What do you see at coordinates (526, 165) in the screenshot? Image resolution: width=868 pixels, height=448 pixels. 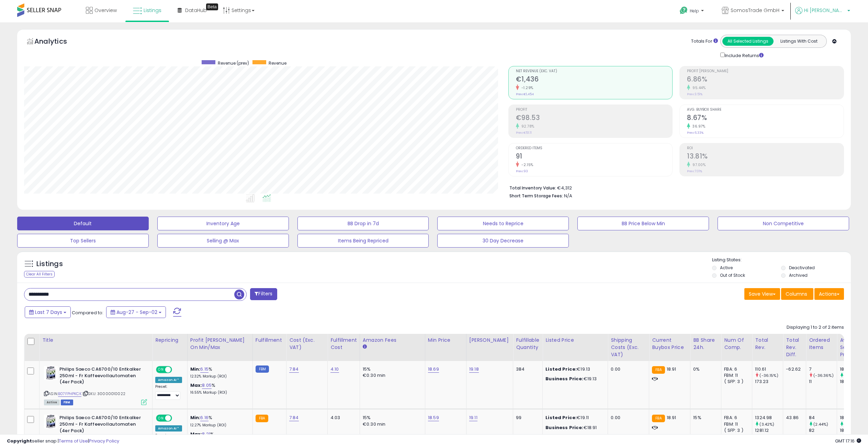 I see `small: -2.15%` at bounding box center [526, 165].